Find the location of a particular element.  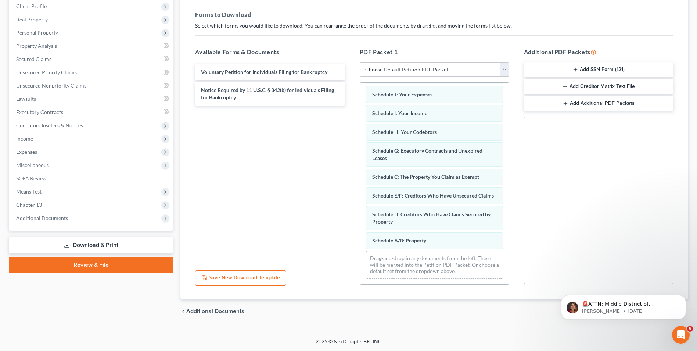

span: Voluntary Petition for Individuals Filing for Bankruptcy is located at coordinates (264, 72).